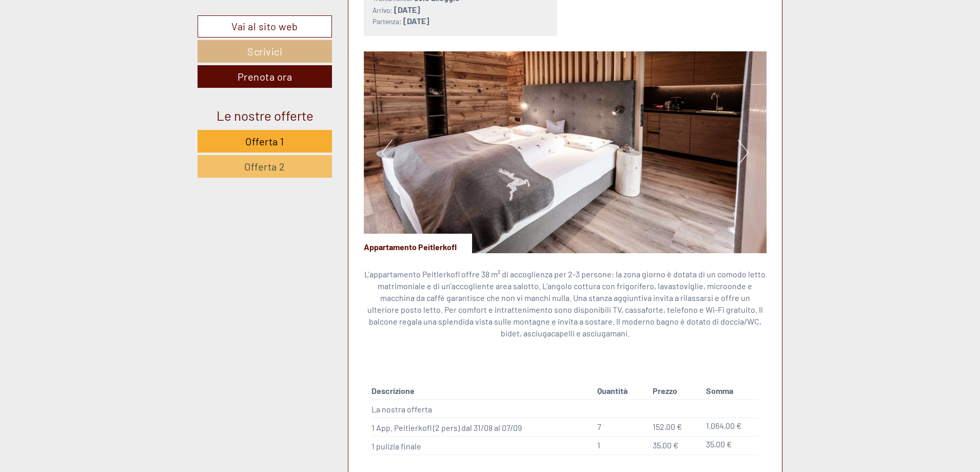  I want to click on small: Arrivo:, so click(382, 10).